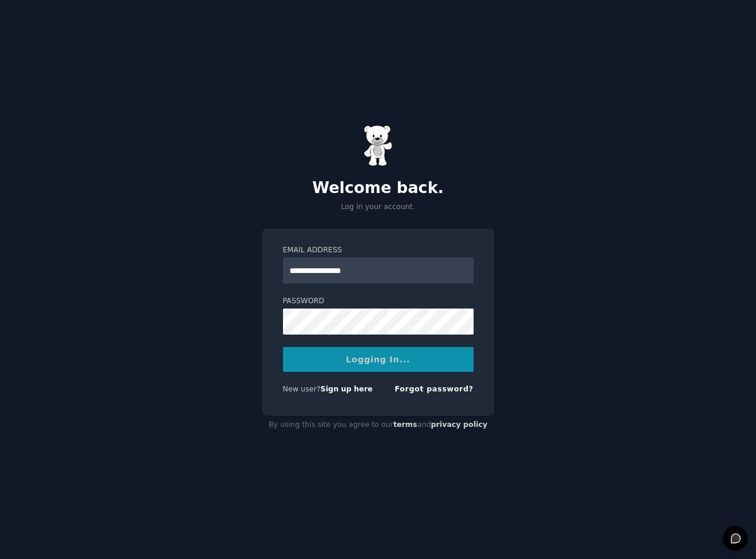  What do you see at coordinates (379, 425) in the screenshot?
I see `div: By using this site you agree to our and` at bounding box center [379, 425].